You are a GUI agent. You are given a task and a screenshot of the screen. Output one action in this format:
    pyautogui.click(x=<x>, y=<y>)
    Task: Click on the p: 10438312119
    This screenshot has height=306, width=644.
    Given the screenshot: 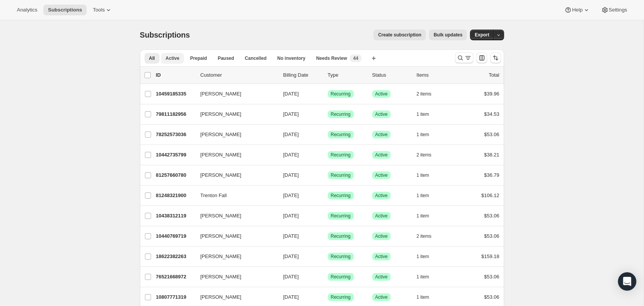 What is the action you would take?
    pyautogui.click(x=175, y=216)
    